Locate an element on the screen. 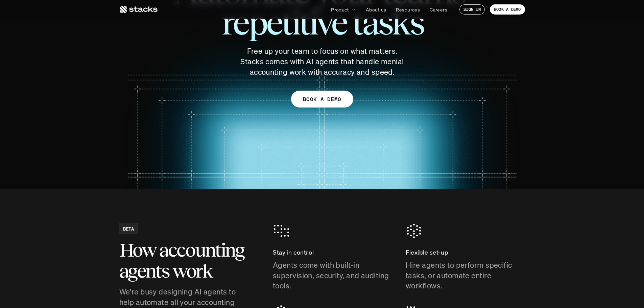 The image size is (644, 308). a: About us is located at coordinates (376, 9).